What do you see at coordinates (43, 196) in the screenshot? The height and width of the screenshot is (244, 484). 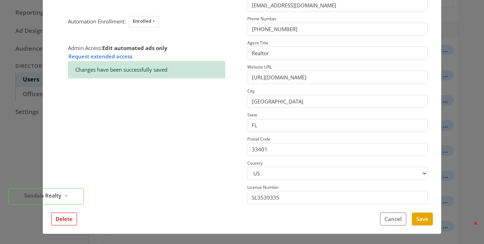 I see `span: Sandals Realty` at bounding box center [43, 196].